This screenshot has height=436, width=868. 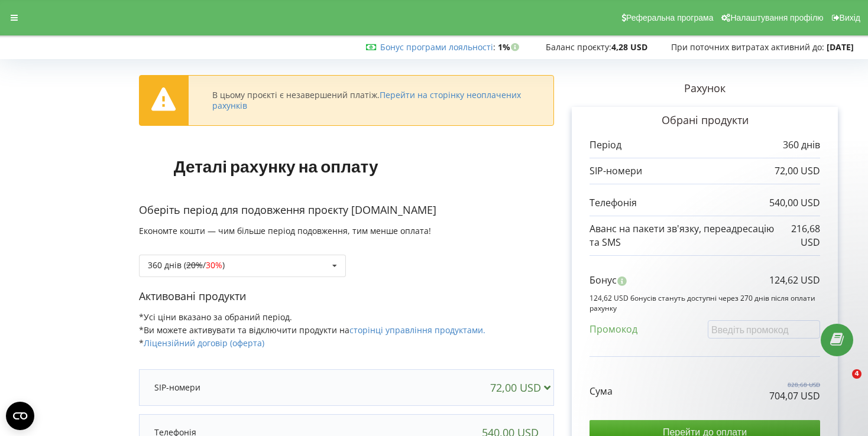 I want to click on strong: 1%, so click(x=510, y=47).